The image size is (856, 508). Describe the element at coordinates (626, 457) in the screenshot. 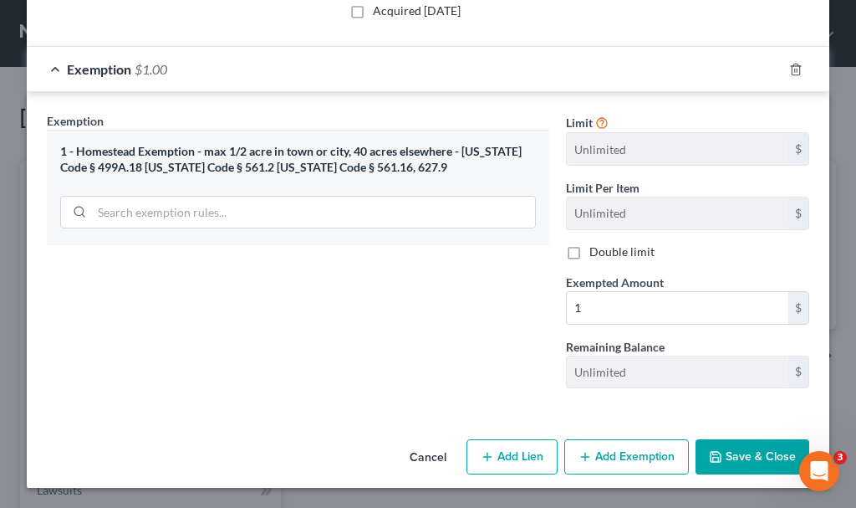

I see `button: Add Exemption` at that location.